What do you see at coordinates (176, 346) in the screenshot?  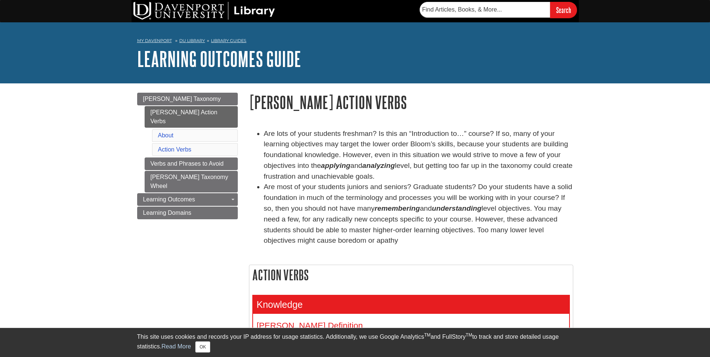 I see `a: Read More` at bounding box center [176, 346].